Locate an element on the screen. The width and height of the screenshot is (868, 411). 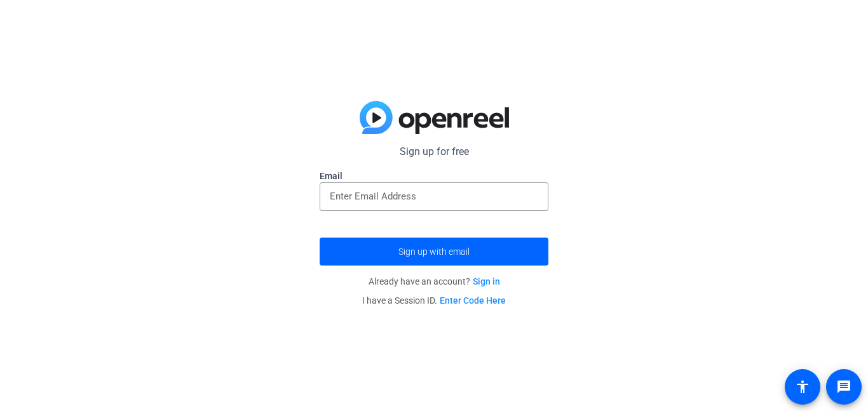
span: Already have an account? is located at coordinates (434, 282).